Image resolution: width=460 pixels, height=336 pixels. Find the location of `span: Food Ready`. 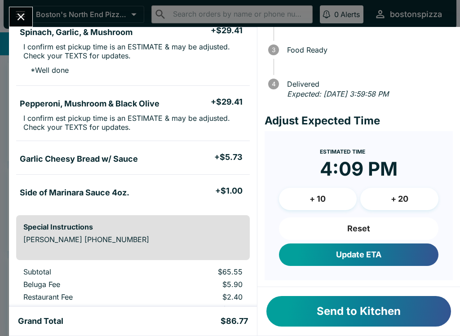

span: Food Ready is located at coordinates (367, 50).